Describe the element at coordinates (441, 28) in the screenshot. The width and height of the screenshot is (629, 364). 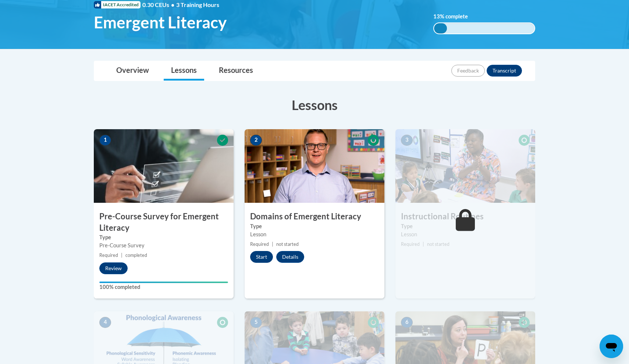
I see `div: 13%` at that location.